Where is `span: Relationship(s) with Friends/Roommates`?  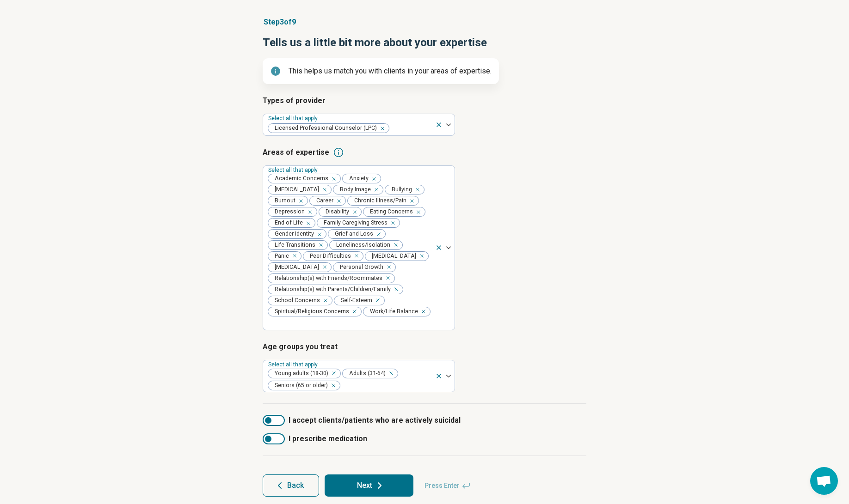 span: Relationship(s) with Friends/Roommates is located at coordinates (327, 278).